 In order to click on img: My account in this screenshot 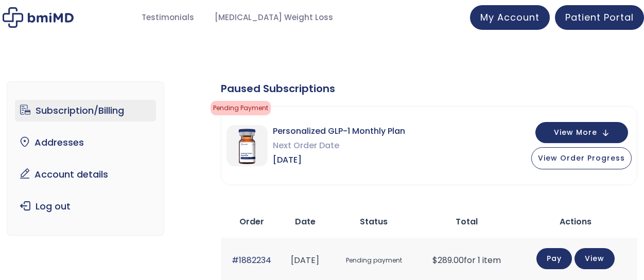, I will do `click(38, 18)`.